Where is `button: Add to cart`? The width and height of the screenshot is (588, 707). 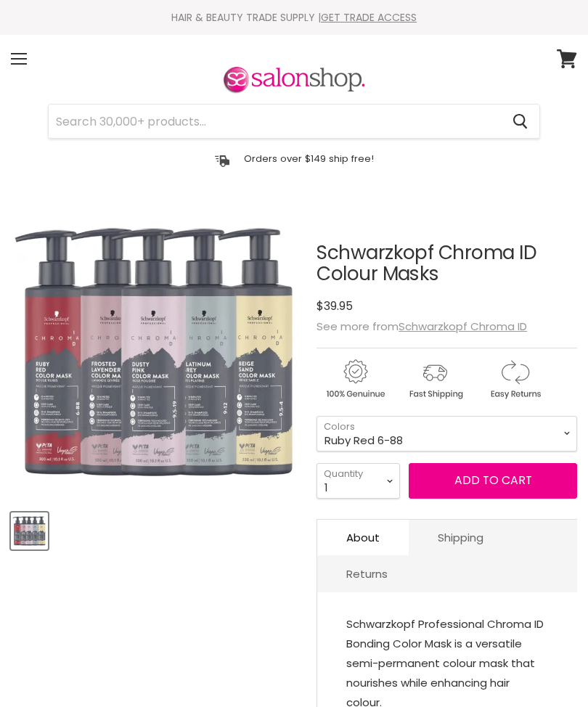
button: Add to cart is located at coordinates (493, 480).